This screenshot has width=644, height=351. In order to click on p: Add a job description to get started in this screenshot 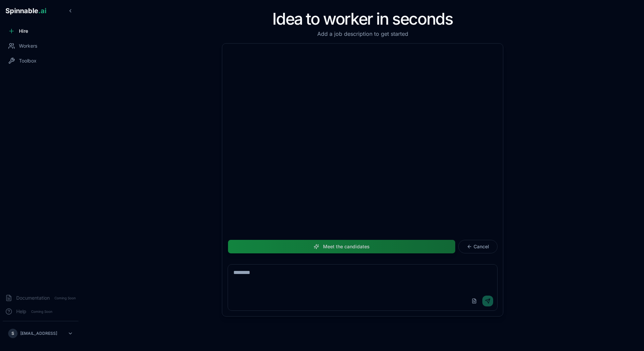, I will do `click(363, 34)`.